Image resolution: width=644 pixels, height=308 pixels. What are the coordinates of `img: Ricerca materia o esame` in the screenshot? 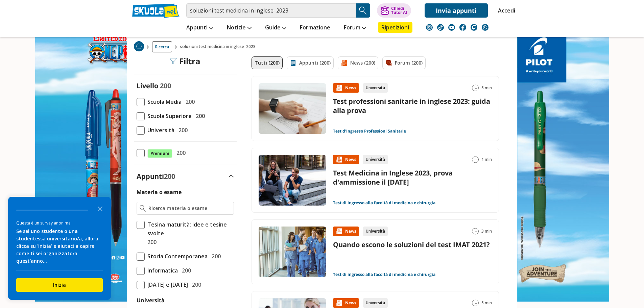 It's located at (143, 208).